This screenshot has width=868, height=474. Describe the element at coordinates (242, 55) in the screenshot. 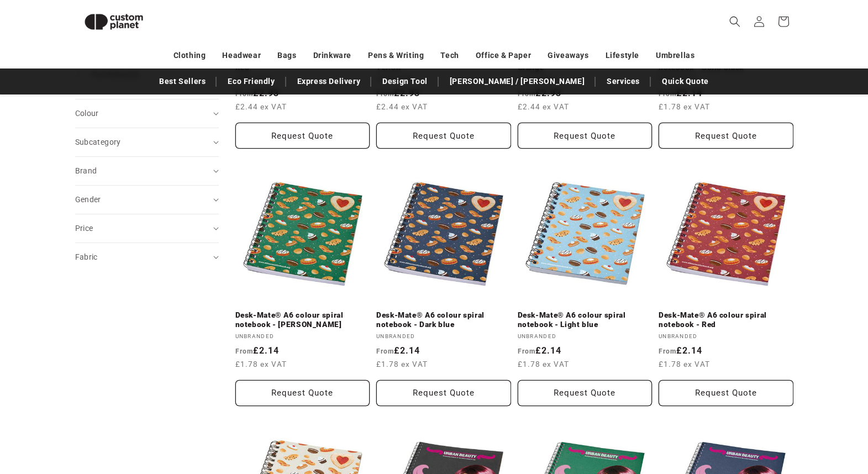

I see `a: Headwear` at that location.